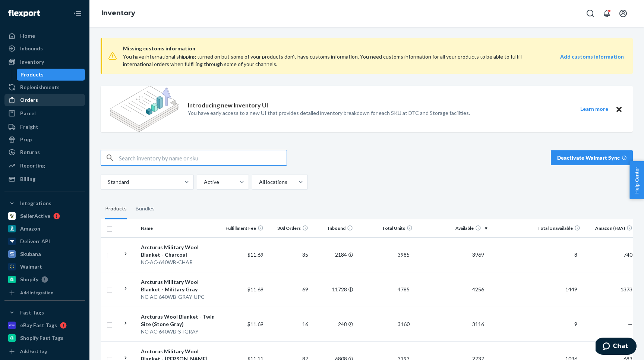 The height and width of the screenshot is (360, 644). I want to click on span: 4785, so click(404, 289).